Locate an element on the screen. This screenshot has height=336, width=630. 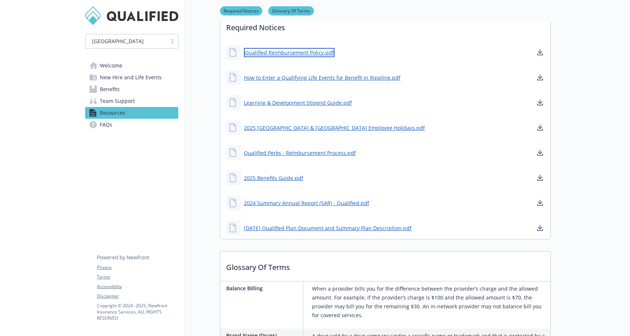
a: Qualified Perks - Reimbursement Process.pdf is located at coordinates (300, 152).